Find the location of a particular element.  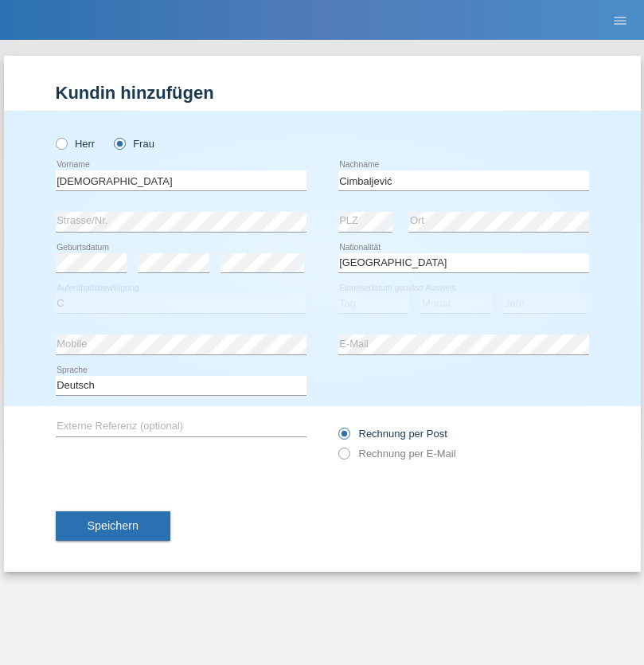

i: menu is located at coordinates (620, 21).